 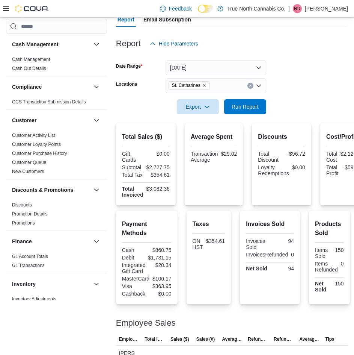 What do you see at coordinates (257, 244) in the screenshot?
I see `div: Invoices Sold` at bounding box center [257, 244].